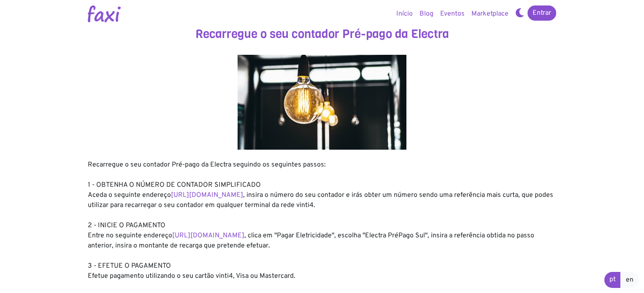  What do you see at coordinates (426, 14) in the screenshot?
I see `a: Blog` at bounding box center [426, 14].